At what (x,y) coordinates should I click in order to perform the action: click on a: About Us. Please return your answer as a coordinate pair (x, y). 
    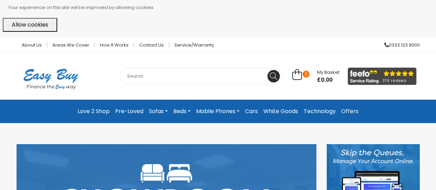
    Looking at the image, I should click on (32, 45).